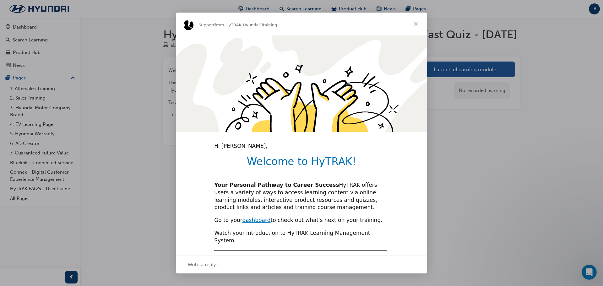  I want to click on div: Watch your introduction to HyTRAK Learning Management System., so click(301, 237).